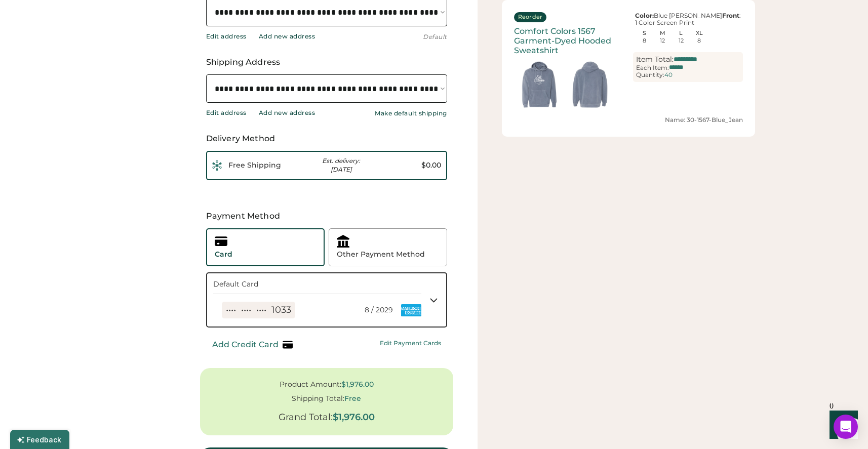  I want to click on div: Comfort Colors 1567 Garment-Dyed Hooded Sweatshirt, so click(569, 41).